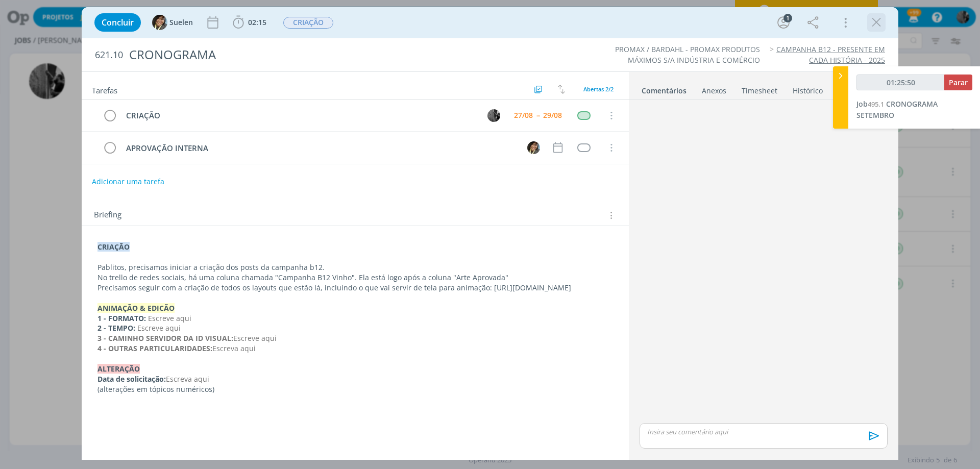  Describe the element at coordinates (320, 148) in the screenshot. I see `div: APROVAÇÃO INTERNA` at that location.